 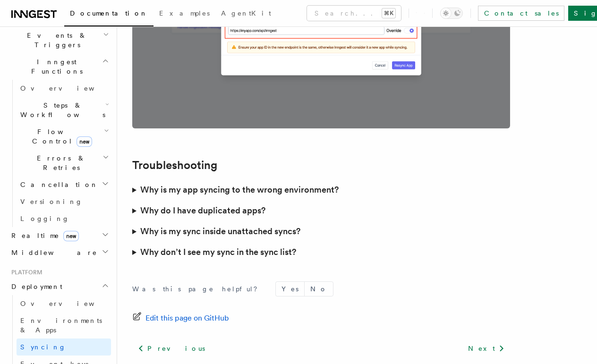 I want to click on button: Deployment, so click(x=59, y=287).